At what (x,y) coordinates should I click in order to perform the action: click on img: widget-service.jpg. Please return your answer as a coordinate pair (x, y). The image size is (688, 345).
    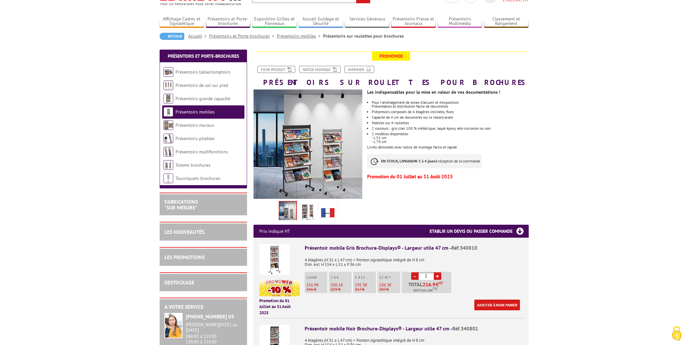
    Looking at the image, I should click on (174, 325).